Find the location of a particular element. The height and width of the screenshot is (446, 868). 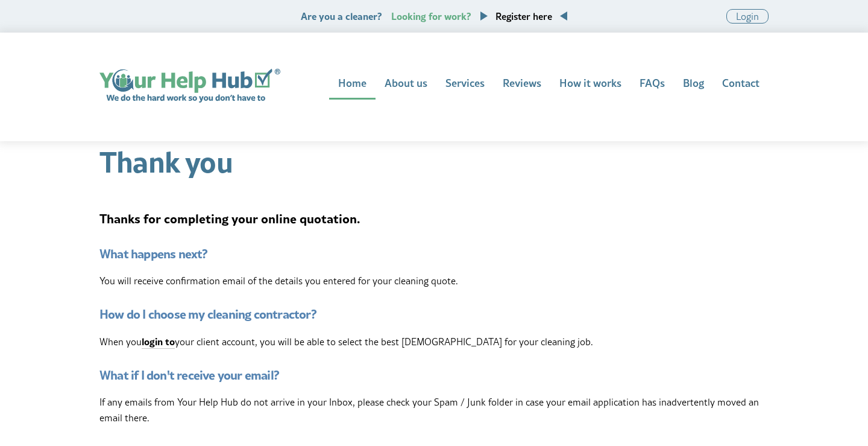

a: login to is located at coordinates (158, 341).